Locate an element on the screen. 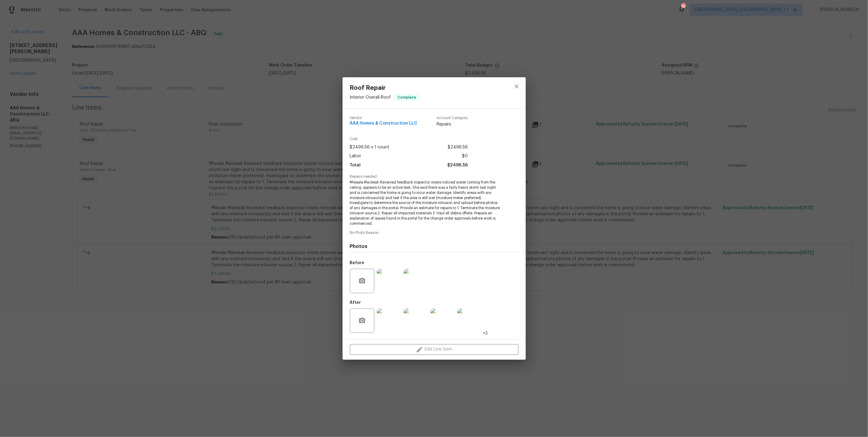 The image size is (868, 437). span: #Resale #lwoleak Received feedback inspector onsite noticed water coming from the ceiling, appear... is located at coordinates (426, 203).